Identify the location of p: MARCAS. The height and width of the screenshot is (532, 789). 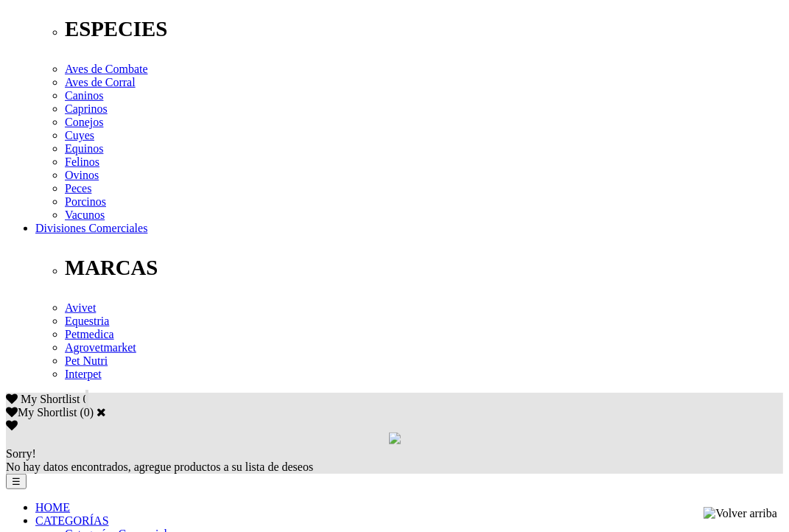
(423, 267).